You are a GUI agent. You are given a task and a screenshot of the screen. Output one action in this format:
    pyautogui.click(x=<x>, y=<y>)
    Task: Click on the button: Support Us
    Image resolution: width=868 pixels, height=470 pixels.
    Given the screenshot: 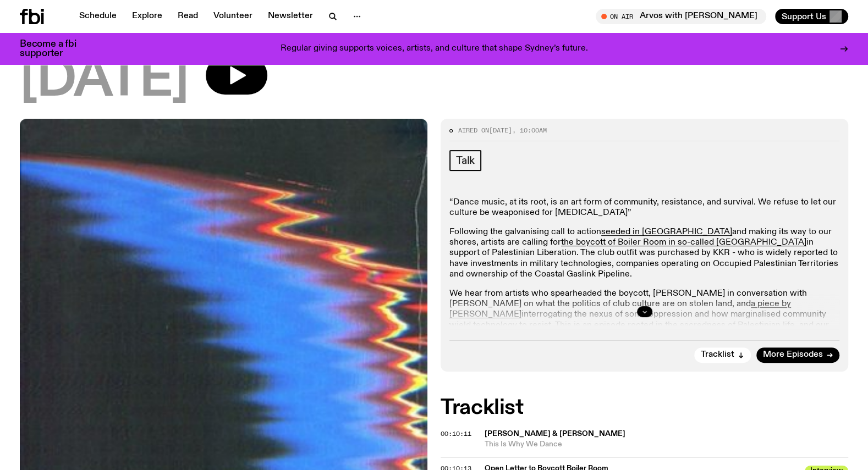 What is the action you would take?
    pyautogui.click(x=812, y=16)
    